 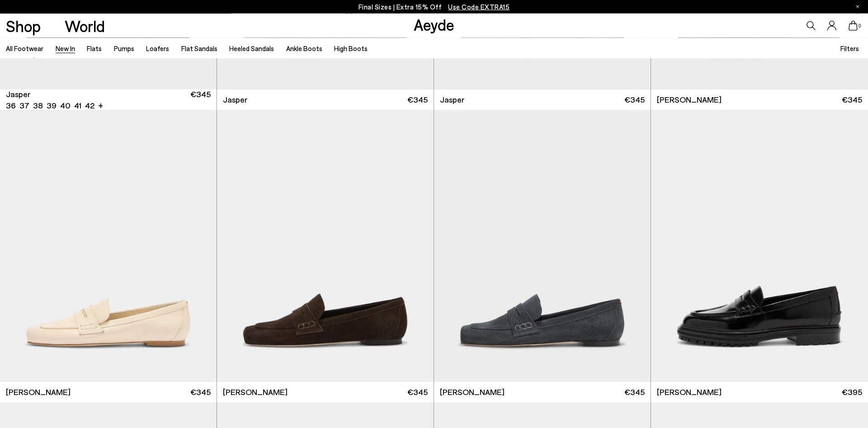 I want to click on span: Filters, so click(x=849, y=48).